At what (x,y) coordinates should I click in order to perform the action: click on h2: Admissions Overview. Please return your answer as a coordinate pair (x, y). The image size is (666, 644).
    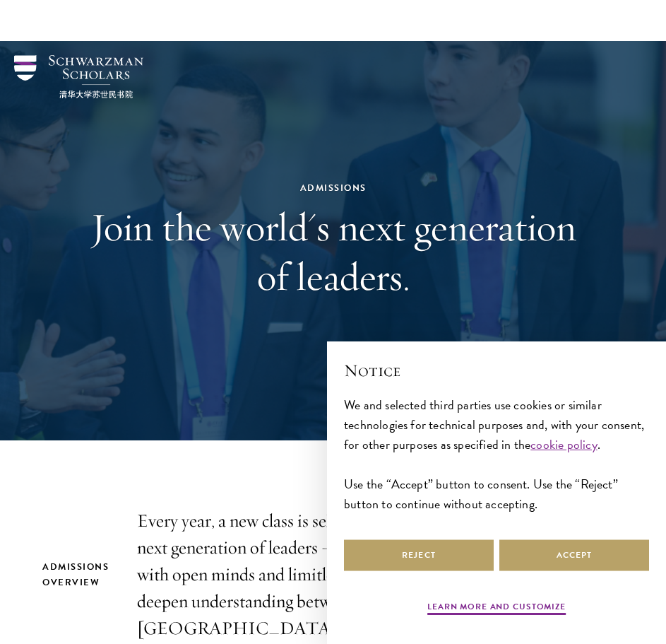
    Looking at the image, I should click on (75, 575).